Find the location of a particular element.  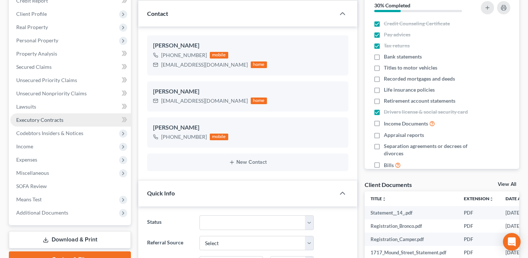

span: Personal Property is located at coordinates (37, 40).